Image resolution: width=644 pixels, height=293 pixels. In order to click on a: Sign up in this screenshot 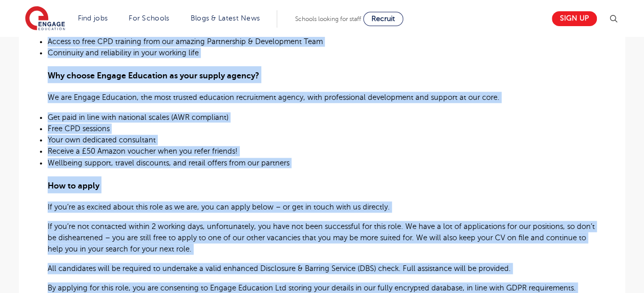, I will do `click(574, 18)`.